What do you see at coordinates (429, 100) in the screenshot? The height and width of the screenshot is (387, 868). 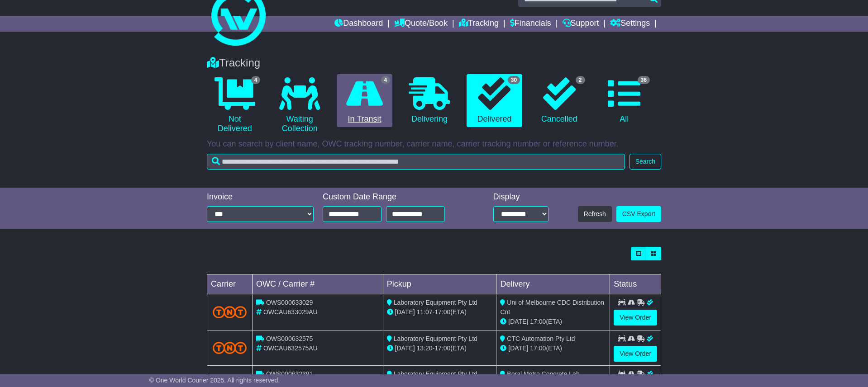 I see `a: Delivering` at bounding box center [429, 100].